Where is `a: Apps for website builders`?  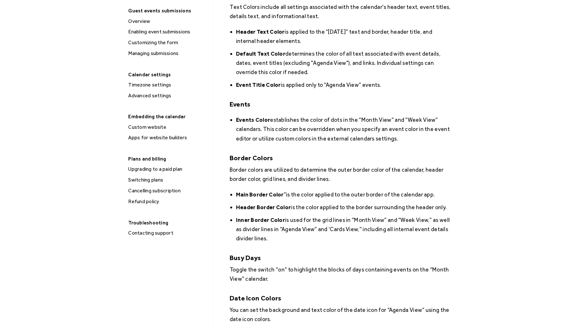 a: Apps for website builders is located at coordinates (168, 138).